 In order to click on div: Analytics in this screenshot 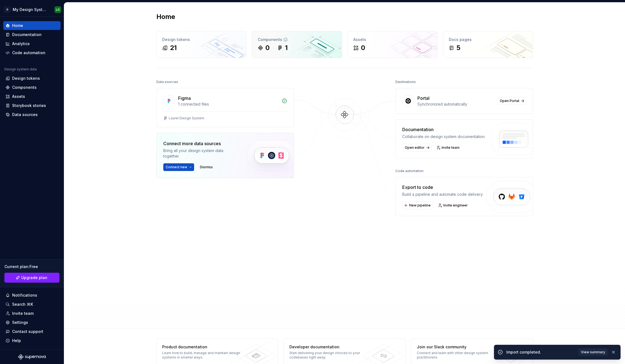, I will do `click(21, 44)`.